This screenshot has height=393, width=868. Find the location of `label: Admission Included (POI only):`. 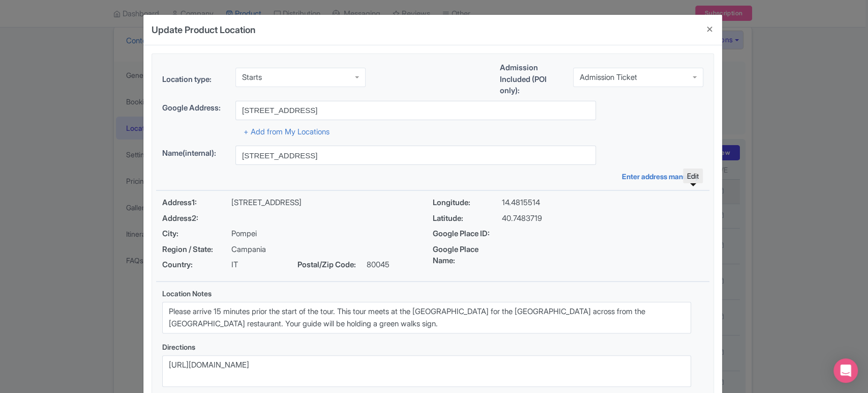

label: Admission Included (POI only): is located at coordinates (532, 79).